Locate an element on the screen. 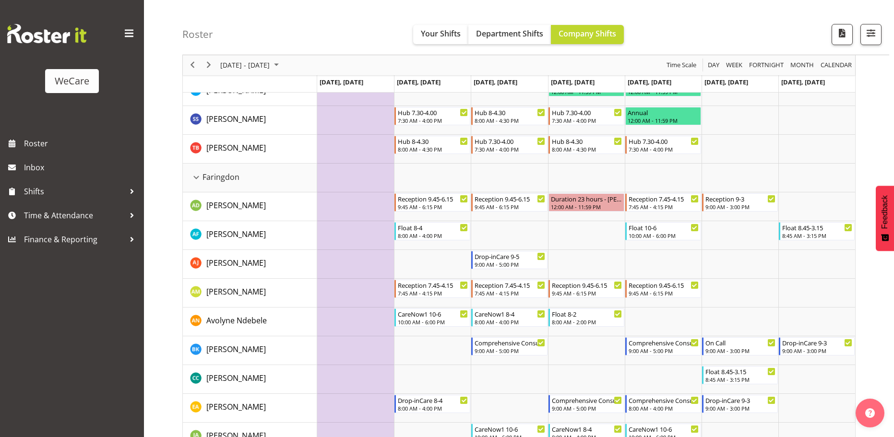  span: Time & Attendance is located at coordinates (74, 215).